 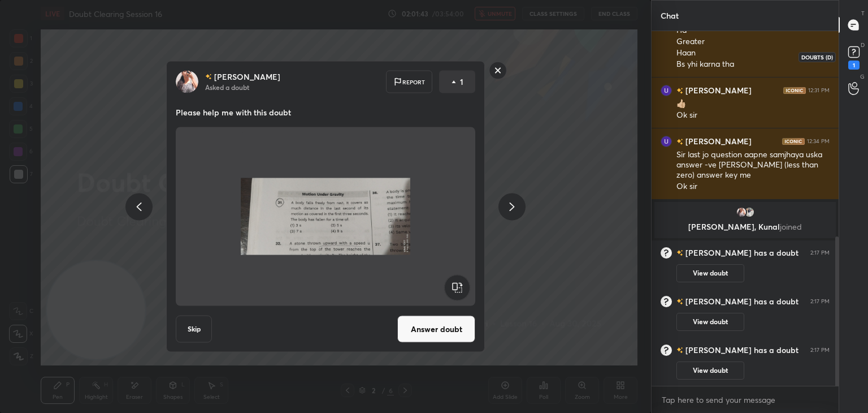 I want to click on p: G, so click(x=862, y=76).